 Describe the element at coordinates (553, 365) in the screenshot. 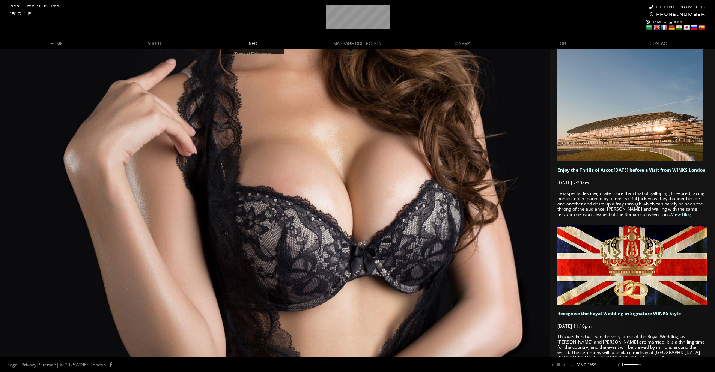

I see `a: play` at that location.